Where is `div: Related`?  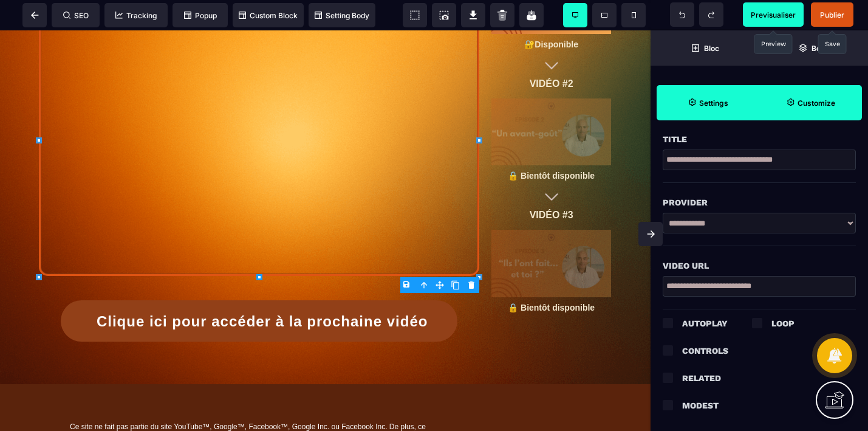
div: Related is located at coordinates (769, 378).